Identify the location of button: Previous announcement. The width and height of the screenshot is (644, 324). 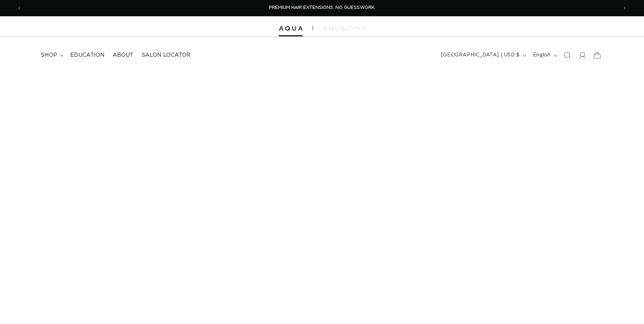
(19, 8).